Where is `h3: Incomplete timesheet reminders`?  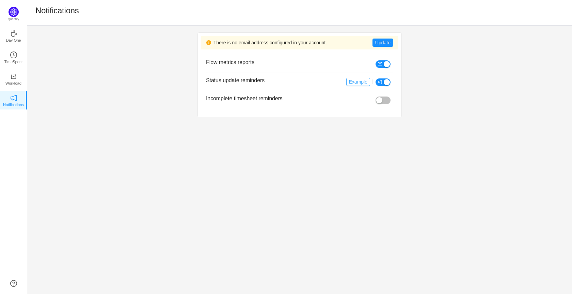 h3: Incomplete timesheet reminders is located at coordinates (283, 98).